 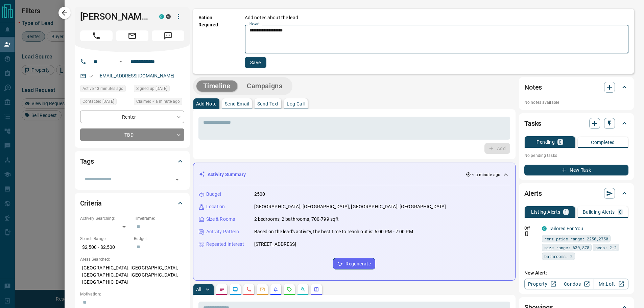 What do you see at coordinates (169, 17) in the screenshot?
I see `div: mrloft.ca` at bounding box center [169, 17].